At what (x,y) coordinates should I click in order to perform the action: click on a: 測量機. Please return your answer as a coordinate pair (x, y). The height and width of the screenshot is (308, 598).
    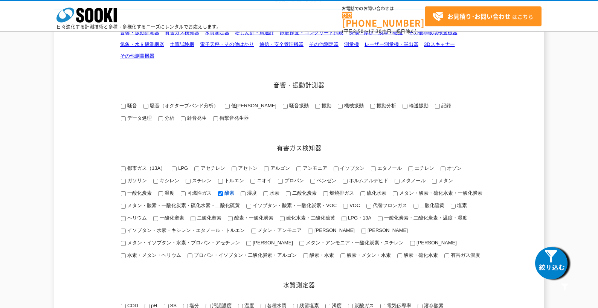
    Looking at the image, I should click on (352, 44).